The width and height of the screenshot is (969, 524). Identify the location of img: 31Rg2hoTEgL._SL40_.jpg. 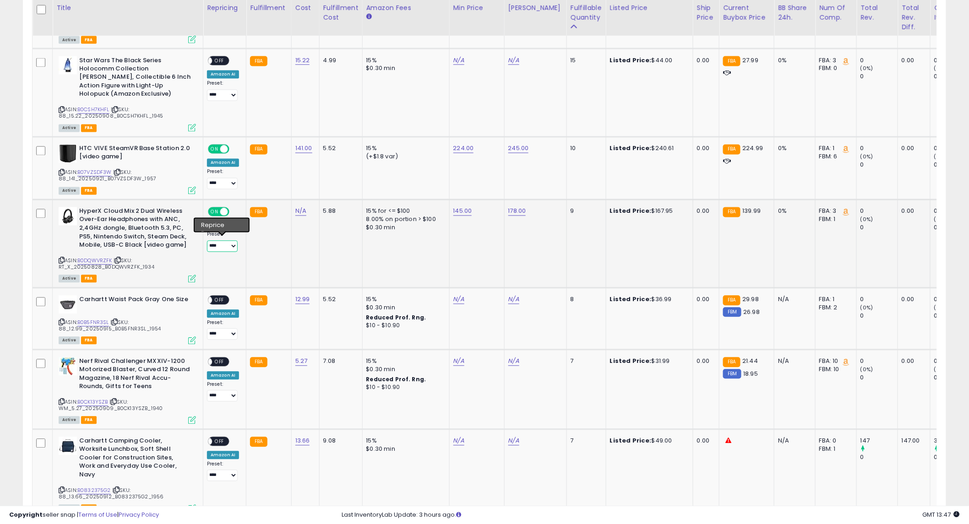
(68, 305).